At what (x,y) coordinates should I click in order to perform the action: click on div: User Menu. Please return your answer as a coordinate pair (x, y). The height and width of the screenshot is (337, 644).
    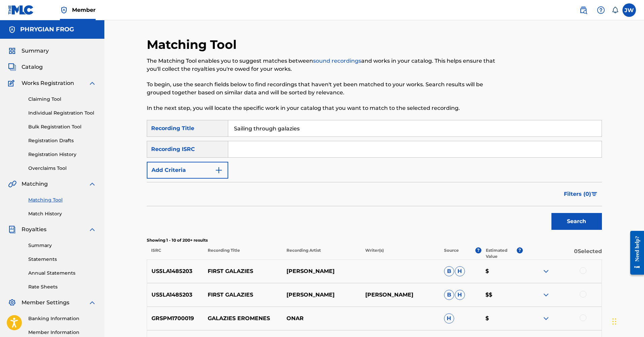
    Looking at the image, I should click on (629, 10).